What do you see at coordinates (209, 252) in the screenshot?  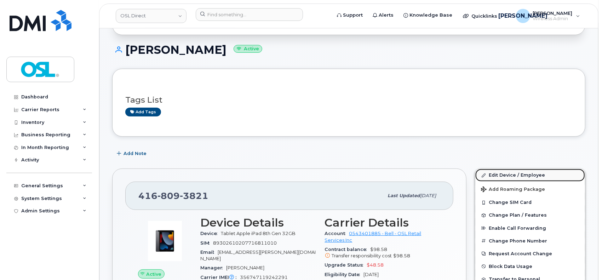 I see `span: Email` at bounding box center [209, 252].